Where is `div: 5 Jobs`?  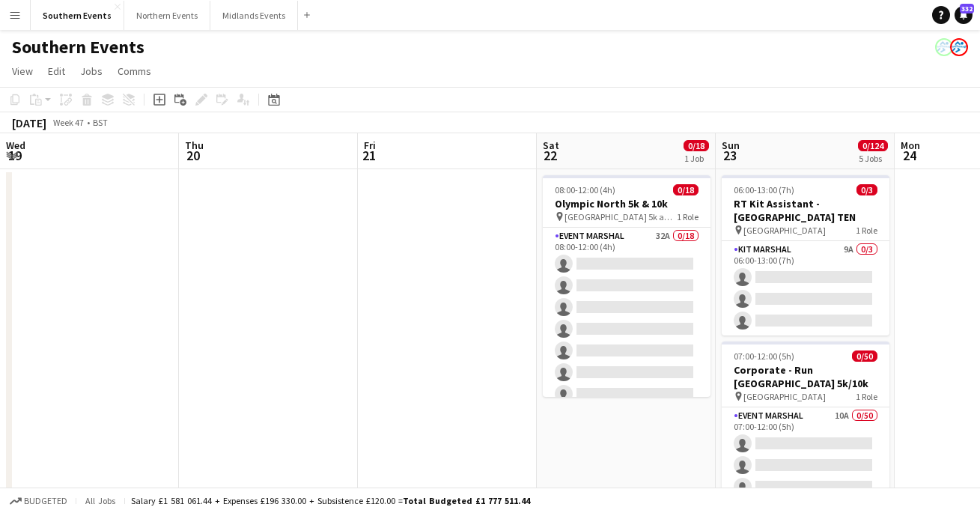 div: 5 Jobs is located at coordinates (874, 158).